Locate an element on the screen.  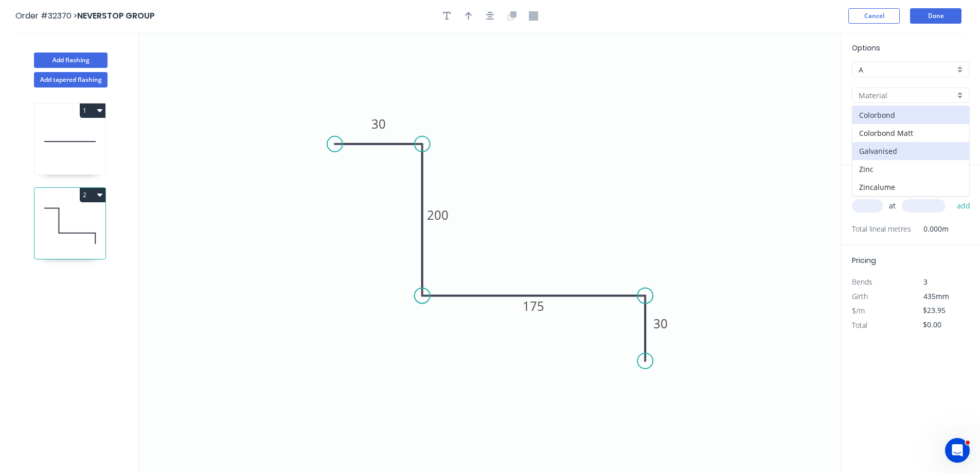
span: Total is located at coordinates (860, 325).